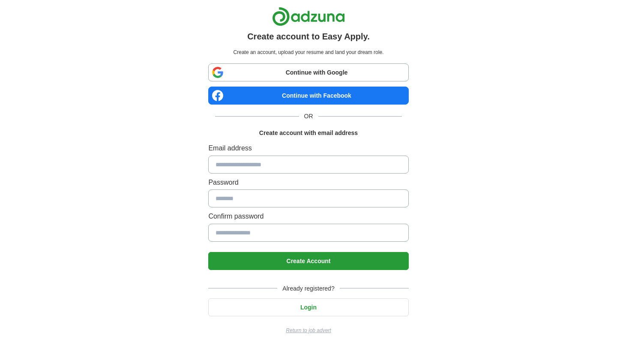 The height and width of the screenshot is (348, 617). I want to click on a: Login, so click(308, 307).